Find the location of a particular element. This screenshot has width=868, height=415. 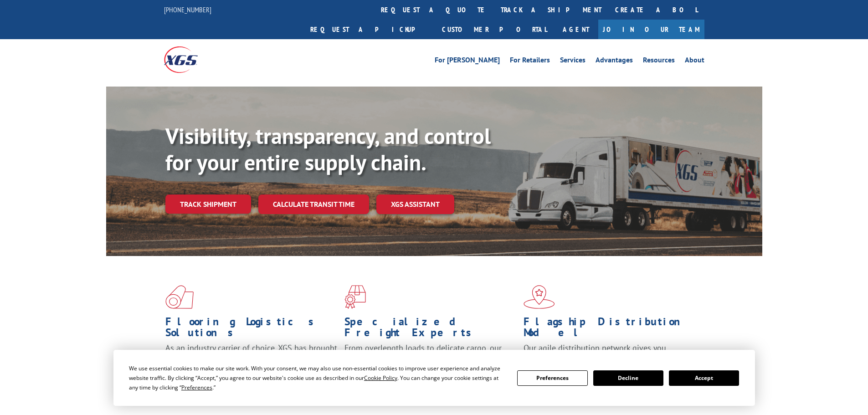

button: Preferences is located at coordinates (553, 378).